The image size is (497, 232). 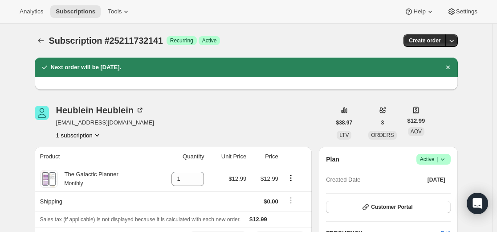 I want to click on th: Product, so click(x=94, y=156).